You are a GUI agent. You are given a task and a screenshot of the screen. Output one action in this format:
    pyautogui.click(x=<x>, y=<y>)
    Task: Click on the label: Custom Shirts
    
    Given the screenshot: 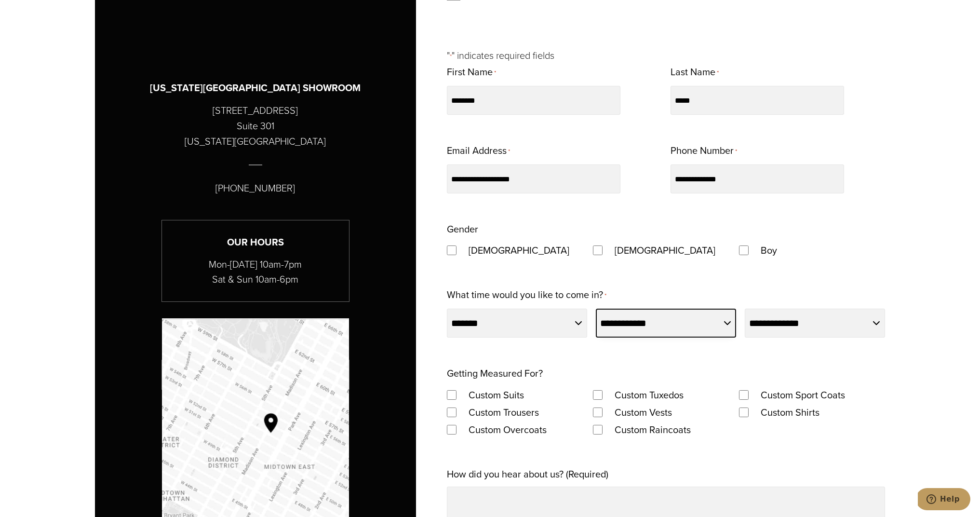 What is the action you would take?
    pyautogui.click(x=791, y=413)
    